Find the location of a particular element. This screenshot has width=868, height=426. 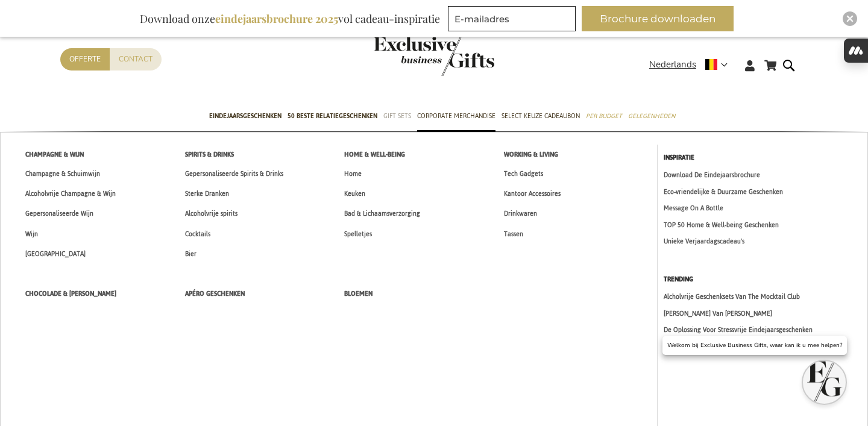

span: Working & Living is located at coordinates (531, 155).